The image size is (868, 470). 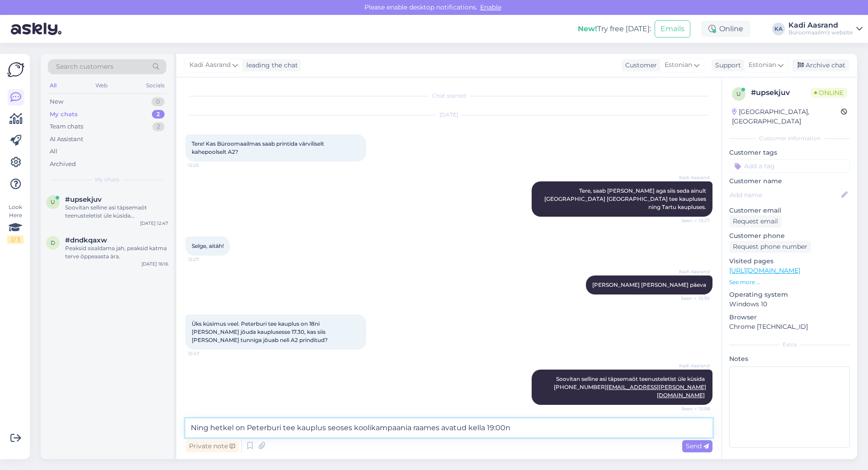 I want to click on div: My chats, so click(x=63, y=114).